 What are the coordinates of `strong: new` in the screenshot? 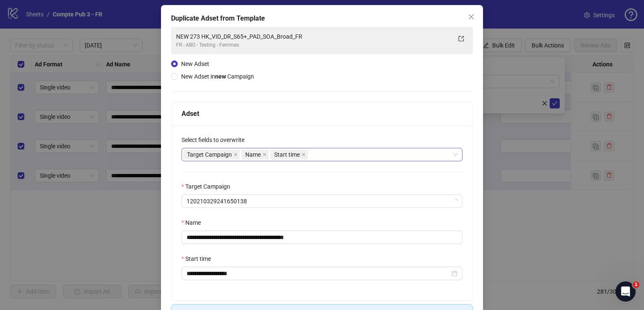 It's located at (221, 77).